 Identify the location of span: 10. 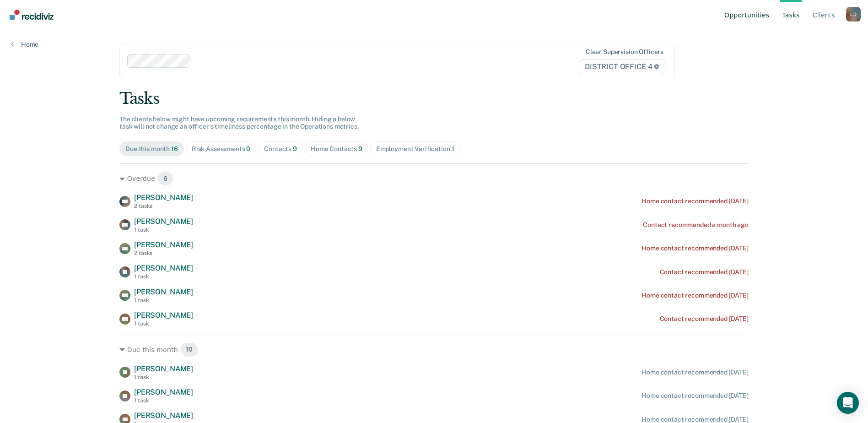
(189, 350).